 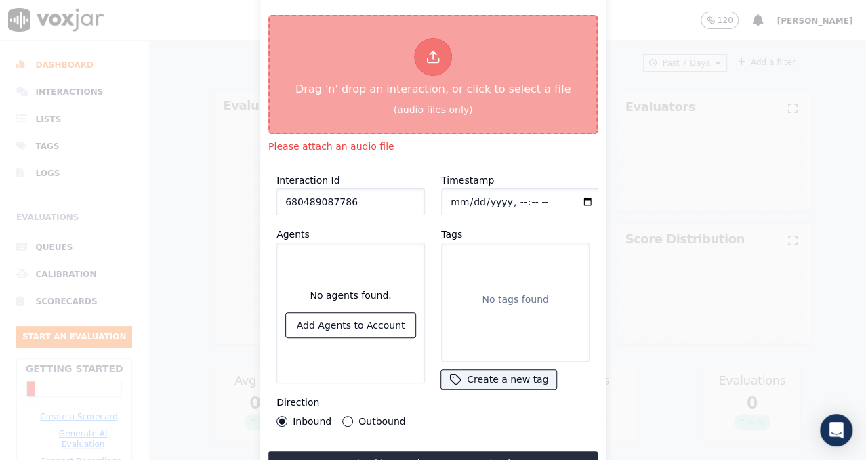 What do you see at coordinates (467, 180) in the screenshot?
I see `label: Timestamp` at bounding box center [467, 180].